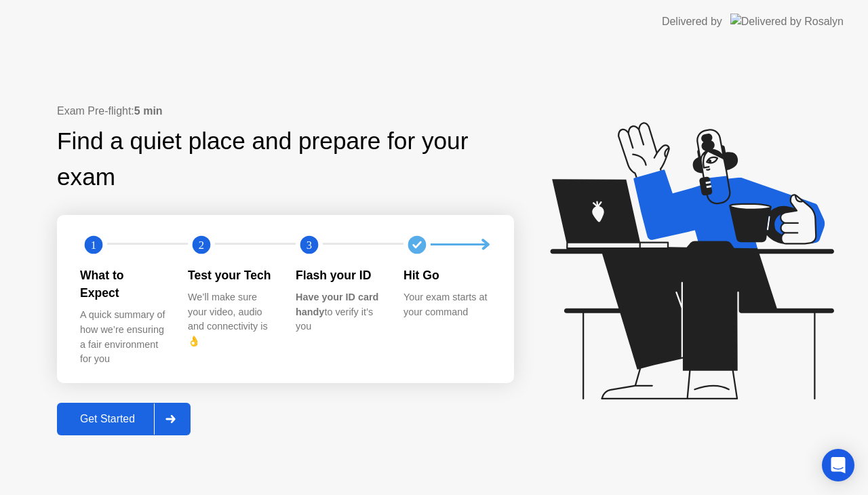  I want to click on button: Get Started, so click(123, 420).